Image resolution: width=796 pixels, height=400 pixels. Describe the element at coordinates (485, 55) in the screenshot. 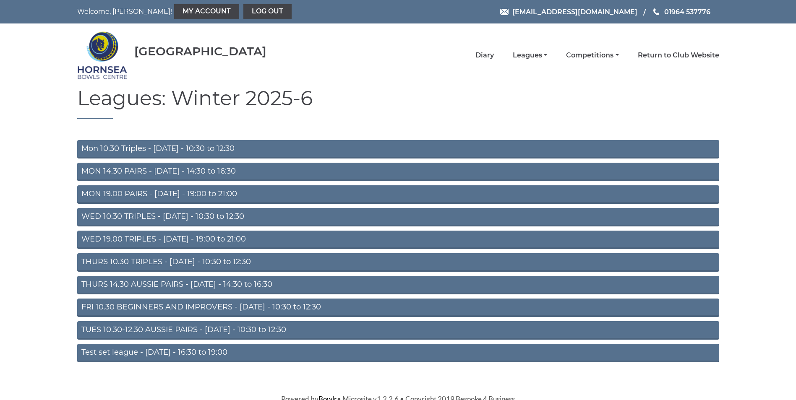

I see `a: Diary` at that location.